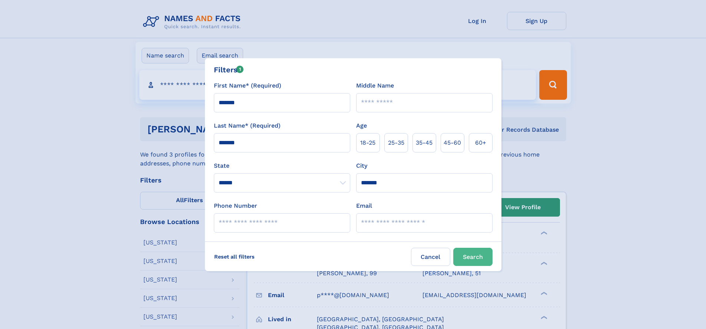  What do you see at coordinates (452, 143) in the screenshot?
I see `span: 45‑60` at bounding box center [452, 143].